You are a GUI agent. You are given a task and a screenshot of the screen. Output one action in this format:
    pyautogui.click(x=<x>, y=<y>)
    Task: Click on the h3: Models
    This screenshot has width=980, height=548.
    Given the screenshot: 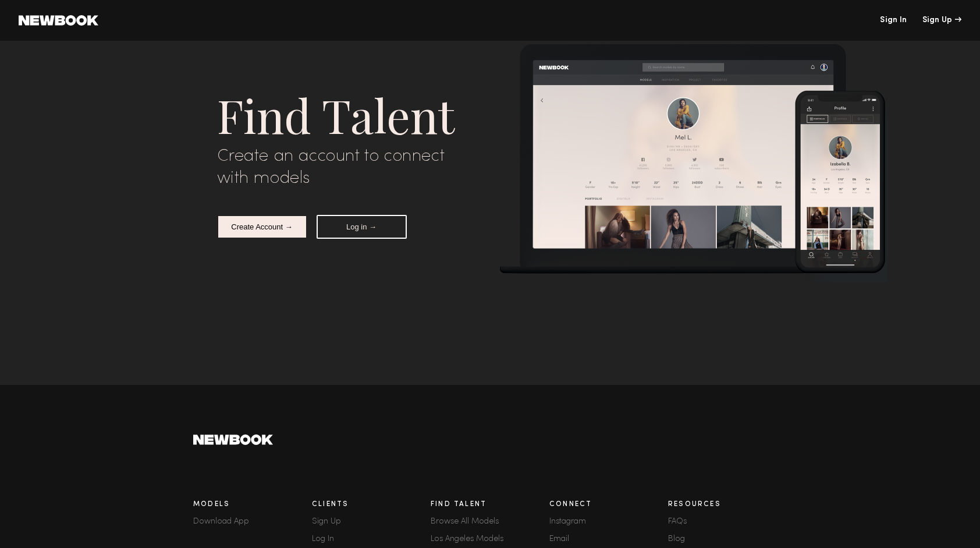 What is the action you would take?
    pyautogui.click(x=252, y=504)
    